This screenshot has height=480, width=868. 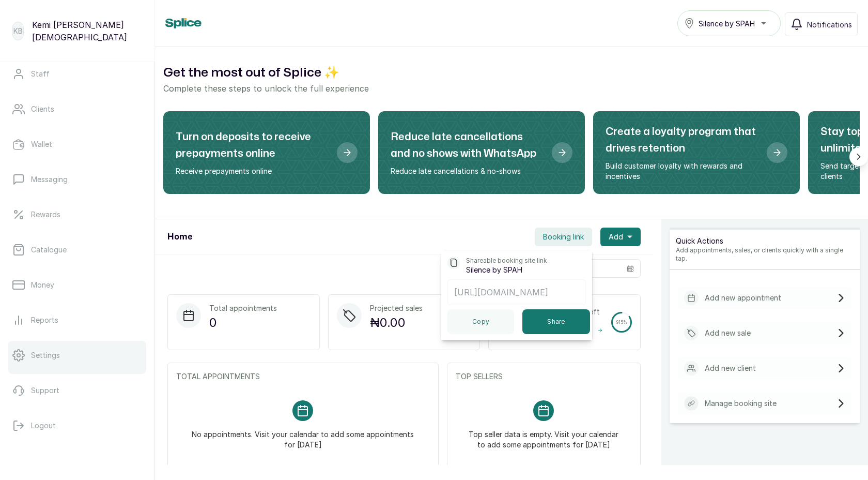 I want to click on a: Messaging, so click(x=77, y=180).